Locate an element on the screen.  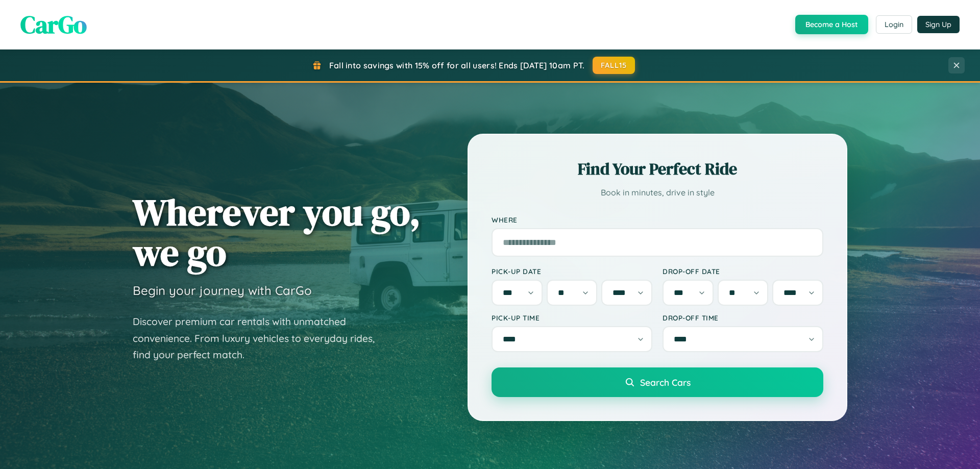
button: Become a Host is located at coordinates (832, 24).